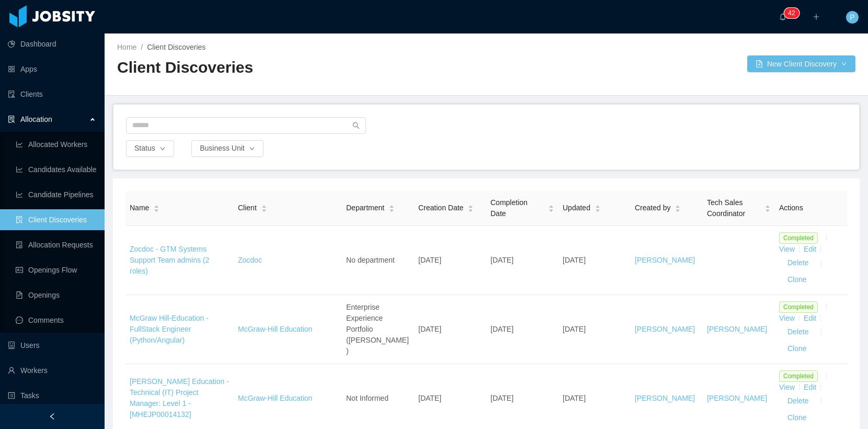  Describe the element at coordinates (56, 144) in the screenshot. I see `a: icon: line-chartAllocated Workers` at that location.